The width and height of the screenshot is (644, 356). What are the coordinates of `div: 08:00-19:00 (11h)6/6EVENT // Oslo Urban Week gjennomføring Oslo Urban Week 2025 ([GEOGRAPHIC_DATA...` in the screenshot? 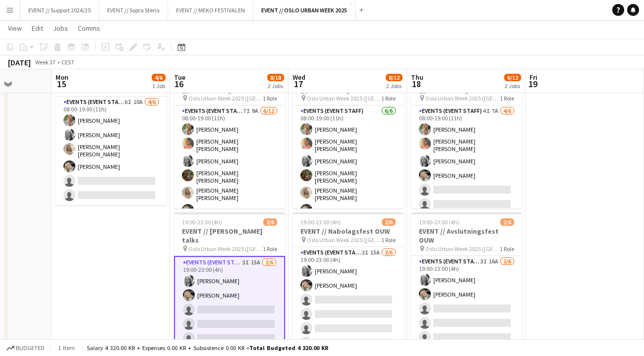 It's located at (348, 135).